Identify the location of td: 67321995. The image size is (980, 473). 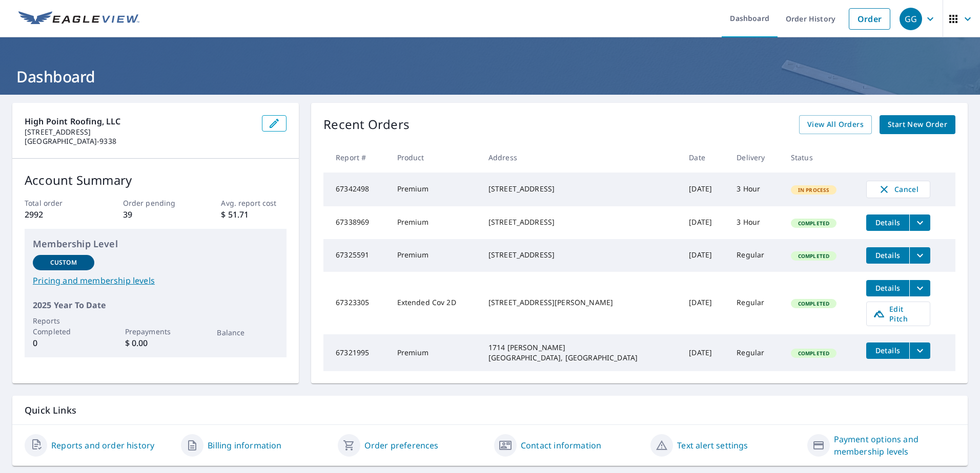
(356, 353).